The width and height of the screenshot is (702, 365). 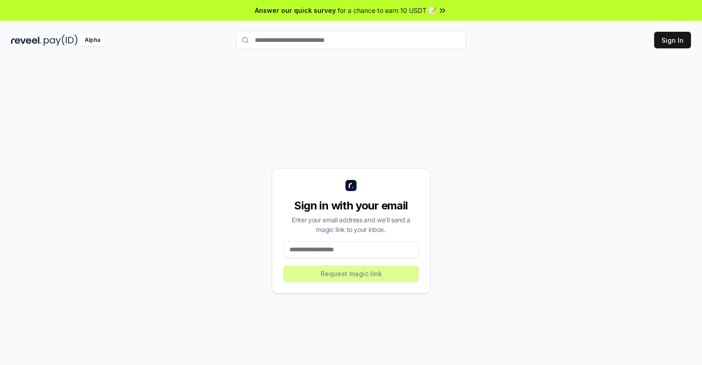 What do you see at coordinates (351, 206) in the screenshot?
I see `div: Sign in with your email` at bounding box center [351, 206].